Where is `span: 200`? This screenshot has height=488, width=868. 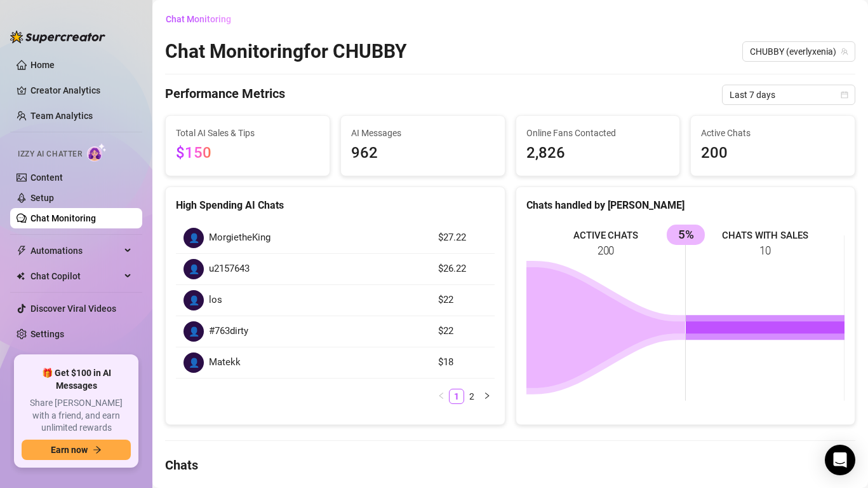 span: 200 is located at coordinates (773, 153).